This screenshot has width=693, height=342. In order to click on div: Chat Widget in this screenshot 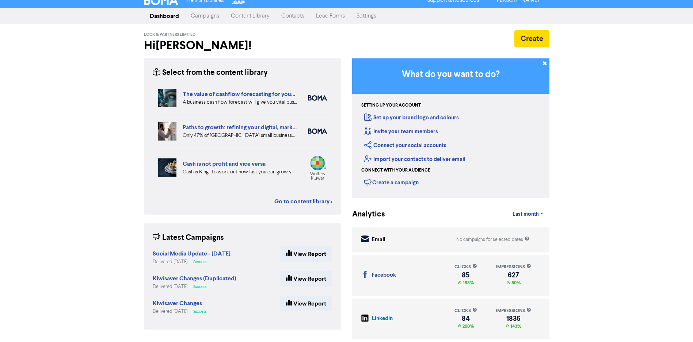, I will do `click(675, 325)`.